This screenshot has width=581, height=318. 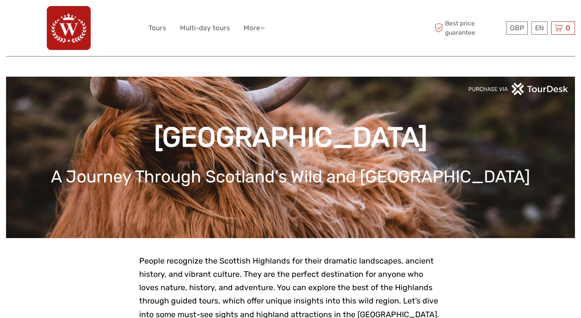 What do you see at coordinates (518, 89) in the screenshot?
I see `img: PurchaseViaTourDeskwhite.png` at bounding box center [518, 89].